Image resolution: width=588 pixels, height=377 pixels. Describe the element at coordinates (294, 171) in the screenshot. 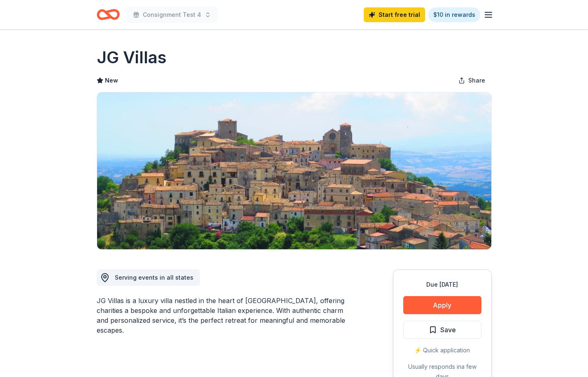

I see `img: Image for JG Villas` at that location.